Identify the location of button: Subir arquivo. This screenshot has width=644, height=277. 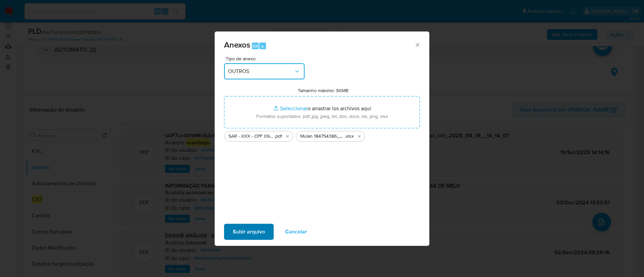
(249, 232).